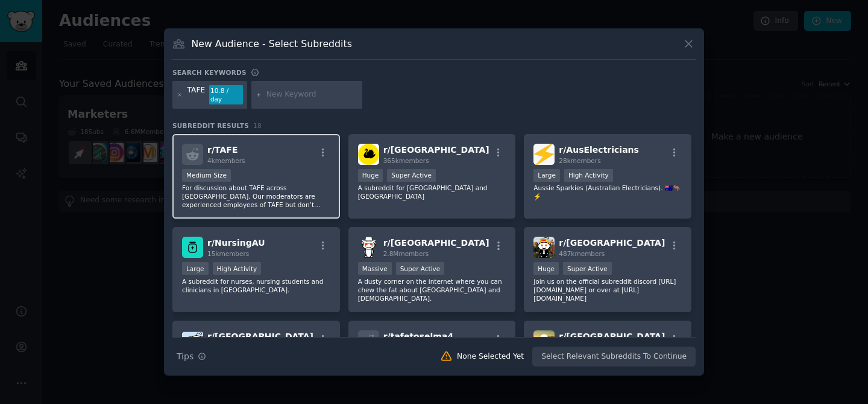  Describe the element at coordinates (185, 356) in the screenshot. I see `span: Tips` at that location.